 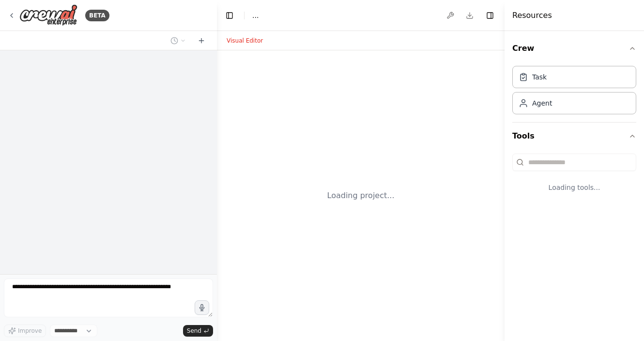 I want to click on button: Hide left sidebar, so click(x=229, y=16).